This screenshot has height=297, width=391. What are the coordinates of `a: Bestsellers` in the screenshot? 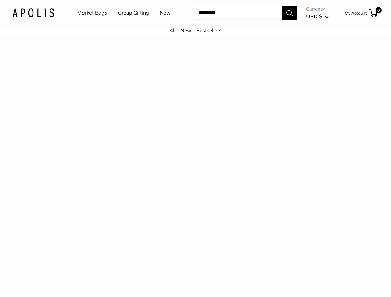 It's located at (209, 30).